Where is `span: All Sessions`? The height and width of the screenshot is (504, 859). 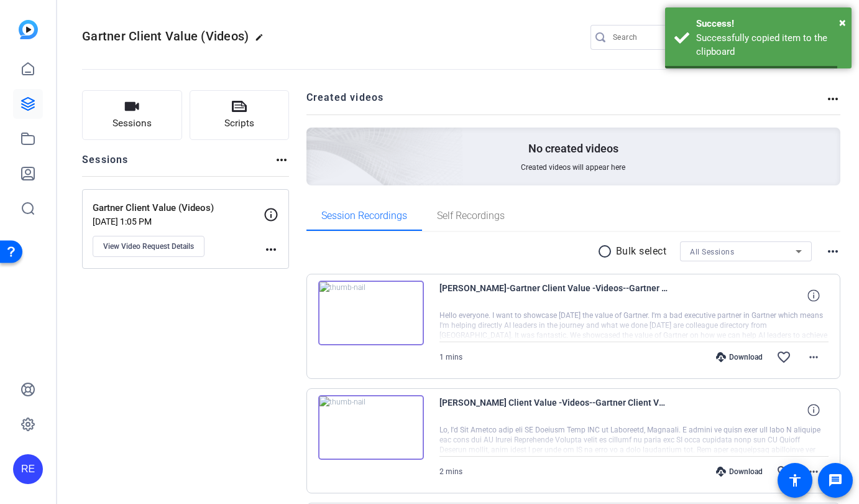
span: All Sessions is located at coordinates (712, 252).